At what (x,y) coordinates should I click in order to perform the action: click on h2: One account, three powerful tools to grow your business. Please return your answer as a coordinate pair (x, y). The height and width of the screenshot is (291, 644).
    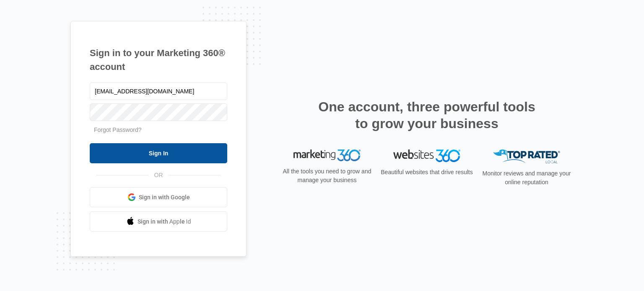
    Looking at the image, I should click on (427, 115).